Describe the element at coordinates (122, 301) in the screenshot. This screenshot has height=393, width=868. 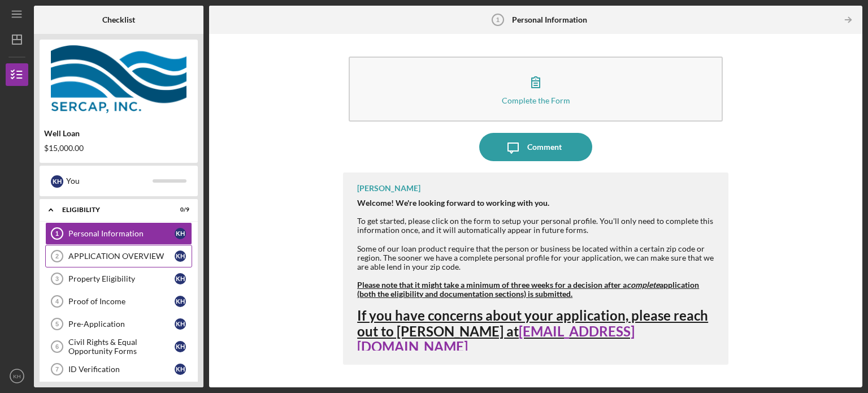
I see `div: Proof of Income` at that location.